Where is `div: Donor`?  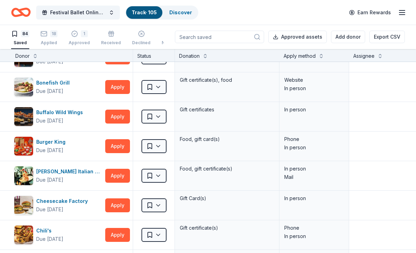
div: Donor is located at coordinates (22, 56).